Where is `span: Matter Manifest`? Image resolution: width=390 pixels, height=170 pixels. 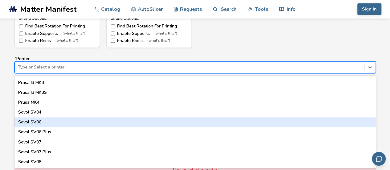 span: Matter Manifest is located at coordinates (48, 9).